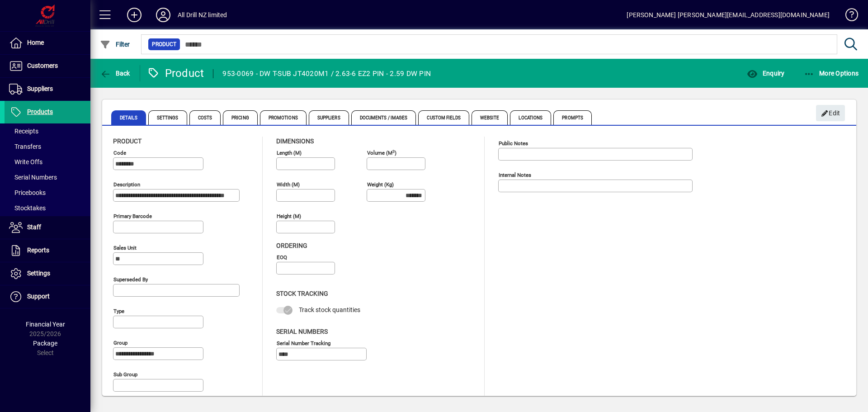  I want to click on span: Edit, so click(830, 113).